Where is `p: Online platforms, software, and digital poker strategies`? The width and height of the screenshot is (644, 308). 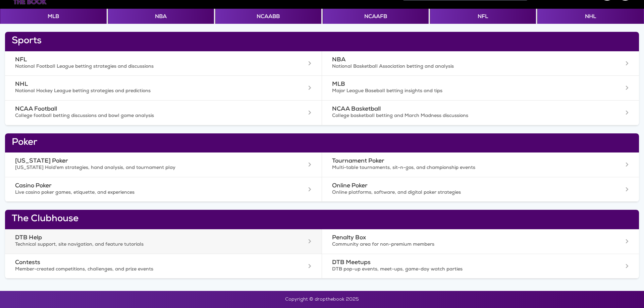
p: Online platforms, software, and digital poker strategies is located at coordinates (459, 193).